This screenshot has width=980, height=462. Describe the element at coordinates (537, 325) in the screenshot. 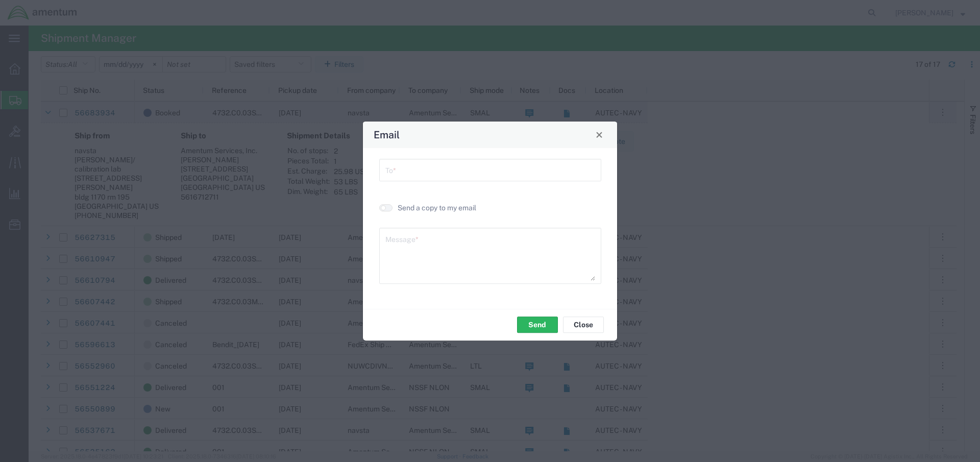

I see `button: Send` at that location.